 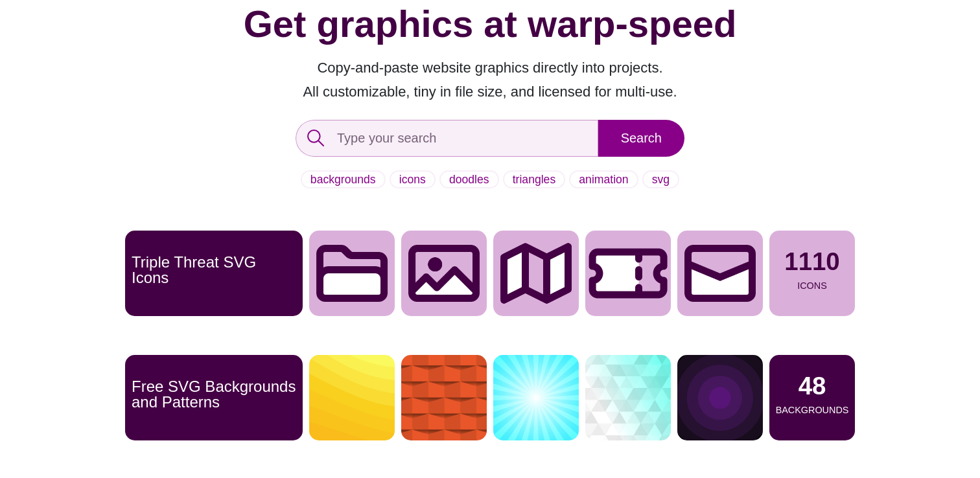 What do you see at coordinates (812, 286) in the screenshot?
I see `p: Icons` at bounding box center [812, 286].